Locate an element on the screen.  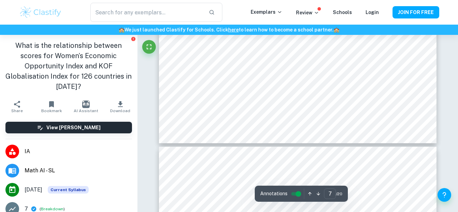
button: AI Assistant is located at coordinates (86, 106).